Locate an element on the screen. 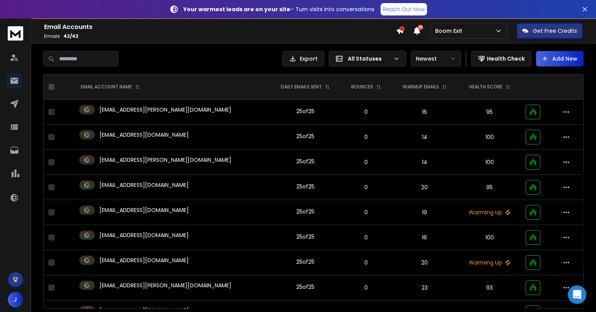 The image size is (596, 312). img: logo is located at coordinates (15, 33).